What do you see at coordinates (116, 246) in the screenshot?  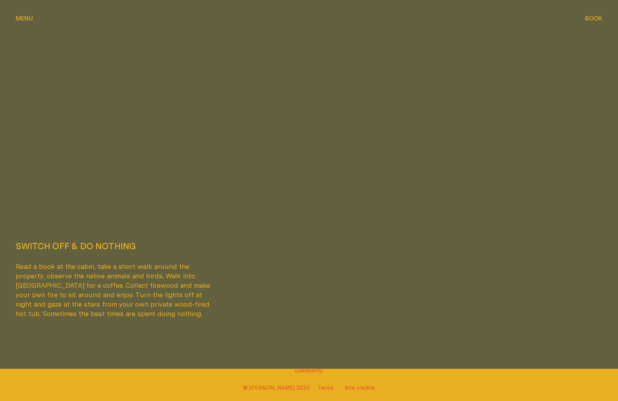 I see `h2: Switch off & do nothing` at bounding box center [116, 246].